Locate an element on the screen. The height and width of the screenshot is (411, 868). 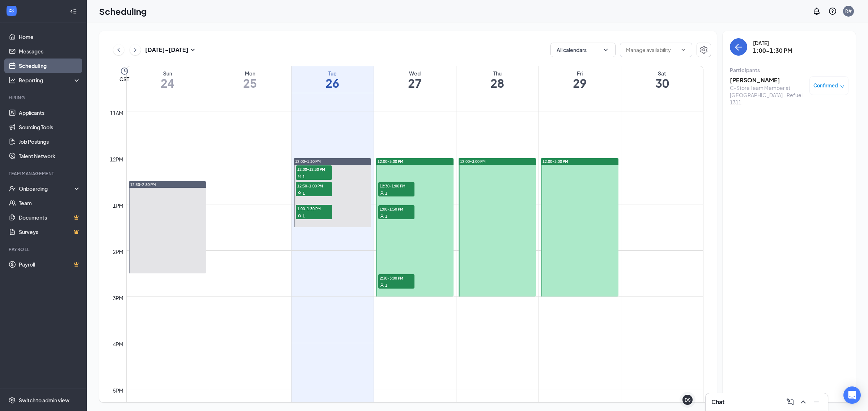
svg: UserCheck is located at coordinates (12, 188).